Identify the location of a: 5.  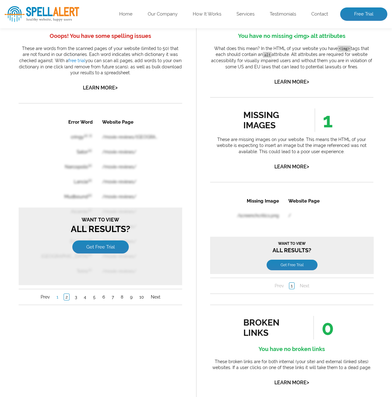
(76, 183).